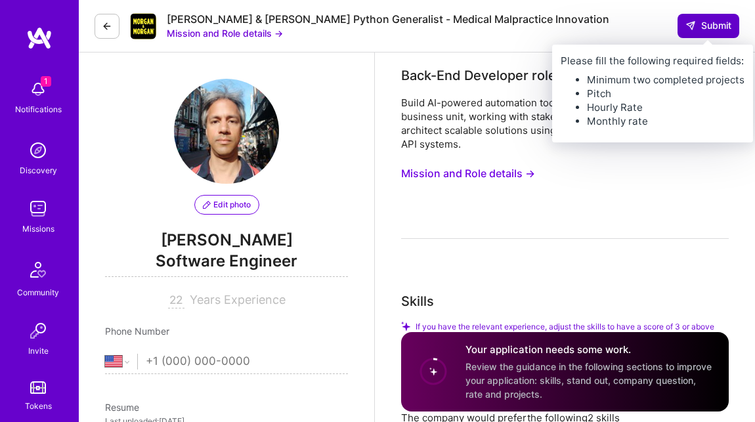 The width and height of the screenshot is (755, 422). Describe the element at coordinates (588, 380) in the screenshot. I see `span: Review the guidance in the following sections to improve your application: skills, stand out, com...` at that location.